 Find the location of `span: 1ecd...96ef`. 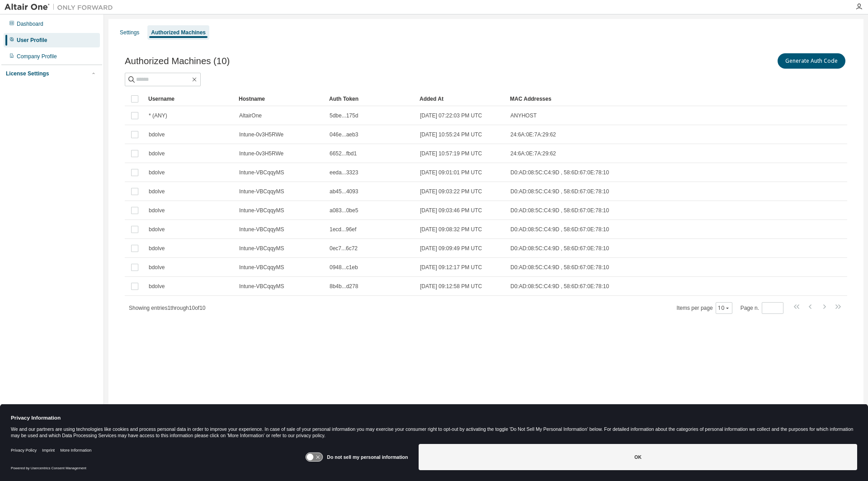

span: 1ecd...96ef is located at coordinates (343, 229).